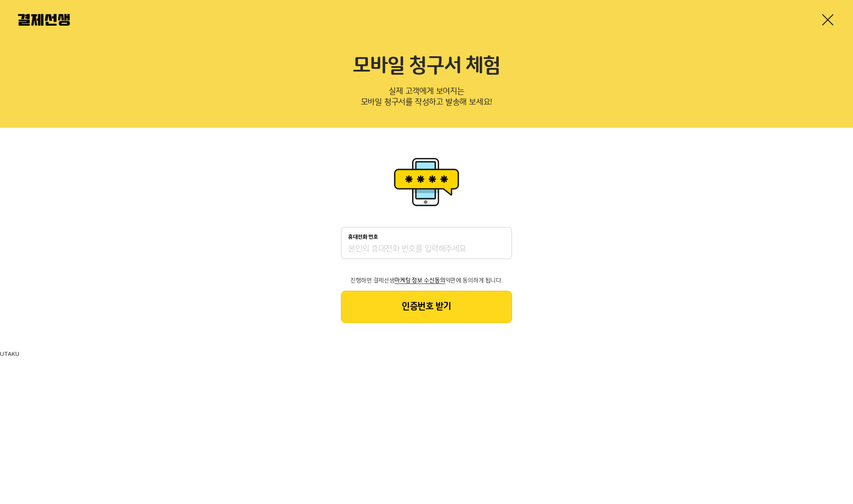 Image resolution: width=853 pixels, height=504 pixels. What do you see at coordinates (420, 281) in the screenshot?
I see `span: 마케팅 정보 수신동의` at bounding box center [420, 281].